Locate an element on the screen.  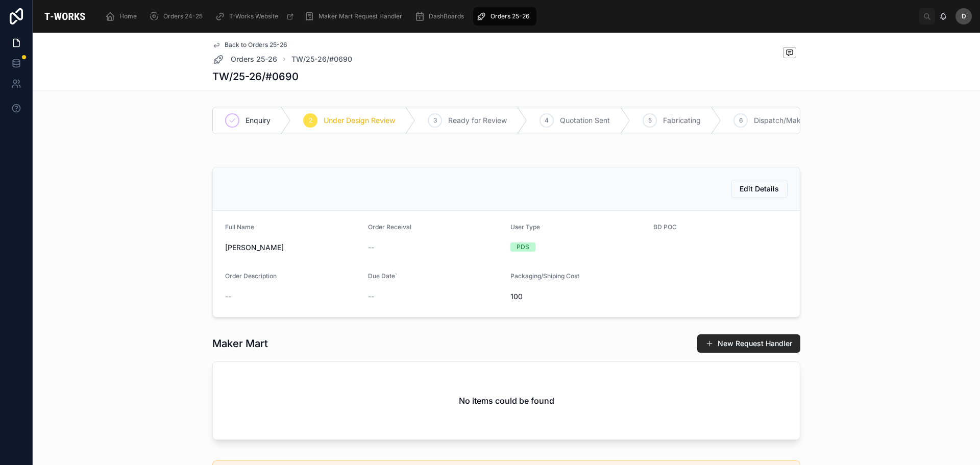
a: T-Works Website is located at coordinates (255, 16).